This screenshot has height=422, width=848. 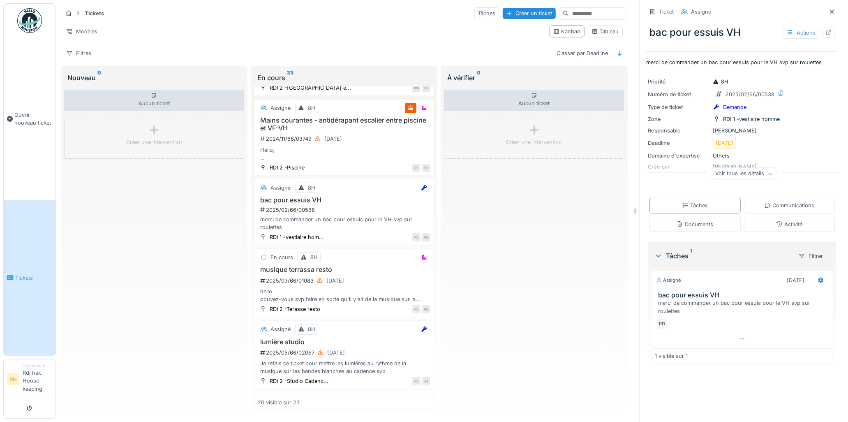 I want to click on div: Activité, so click(x=790, y=224).